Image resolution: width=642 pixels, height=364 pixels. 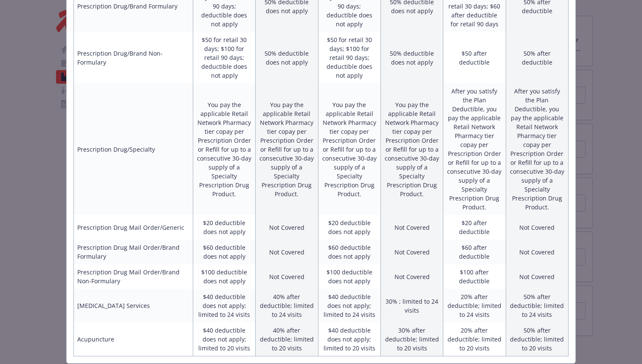 I want to click on td: 50% after deductible, so click(x=537, y=57).